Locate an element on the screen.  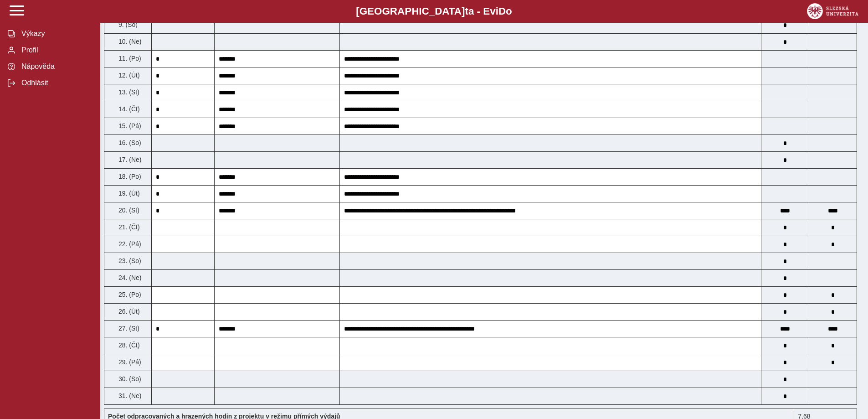
span: 22. (Pá) is located at coordinates (129, 244).